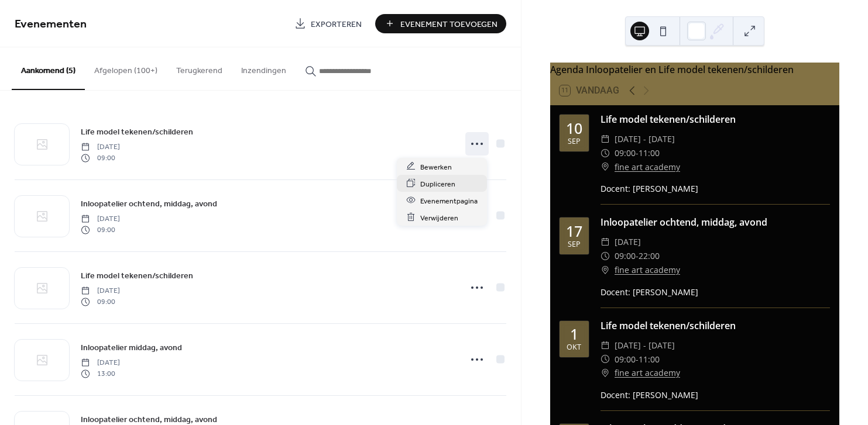 The width and height of the screenshot is (868, 425). Describe the element at coordinates (574, 128) in the screenshot. I see `div: 10` at that location.